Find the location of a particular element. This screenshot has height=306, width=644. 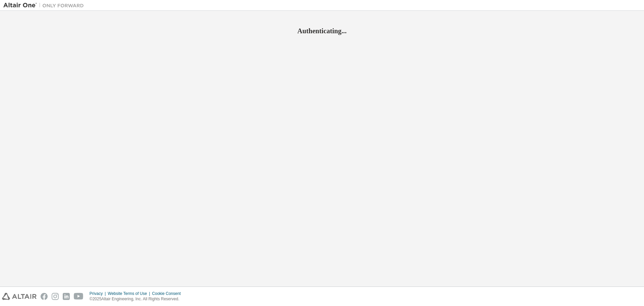

div: Privacy is located at coordinates (99, 294).